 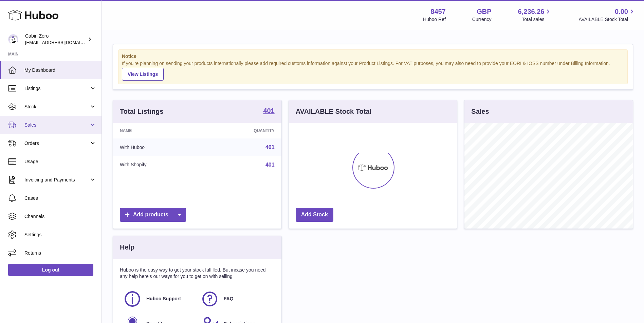 I want to click on span: AVAILABLE Stock Total, so click(x=607, y=19).